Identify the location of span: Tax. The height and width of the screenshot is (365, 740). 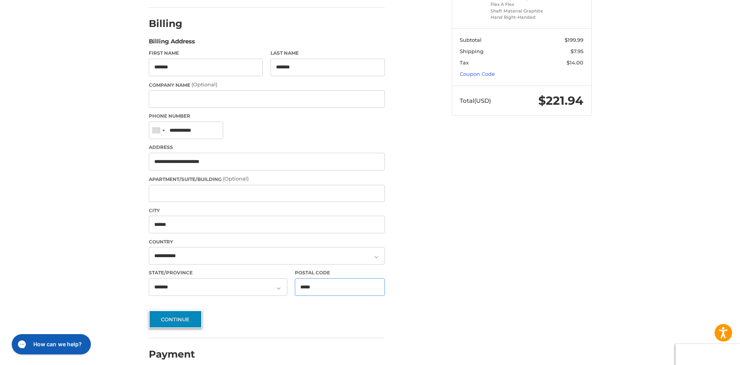
(464, 63).